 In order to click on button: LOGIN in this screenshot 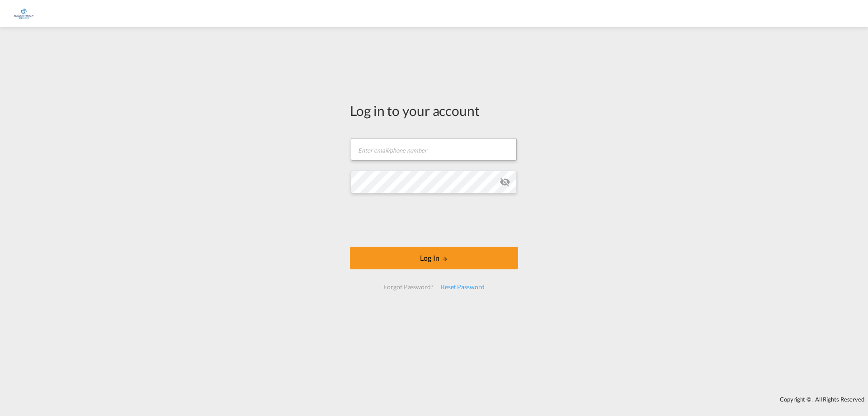, I will do `click(434, 258)`.